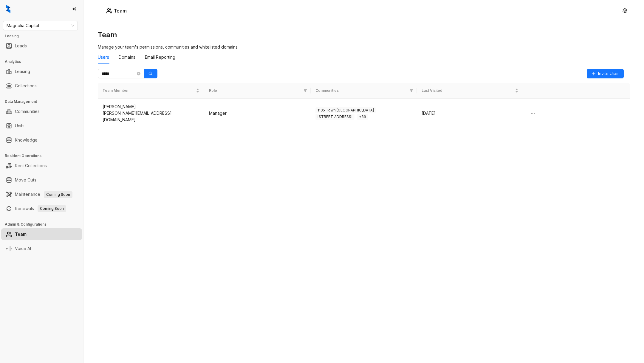  What do you see at coordinates (593, 73) in the screenshot?
I see `span: plus` at bounding box center [593, 73].